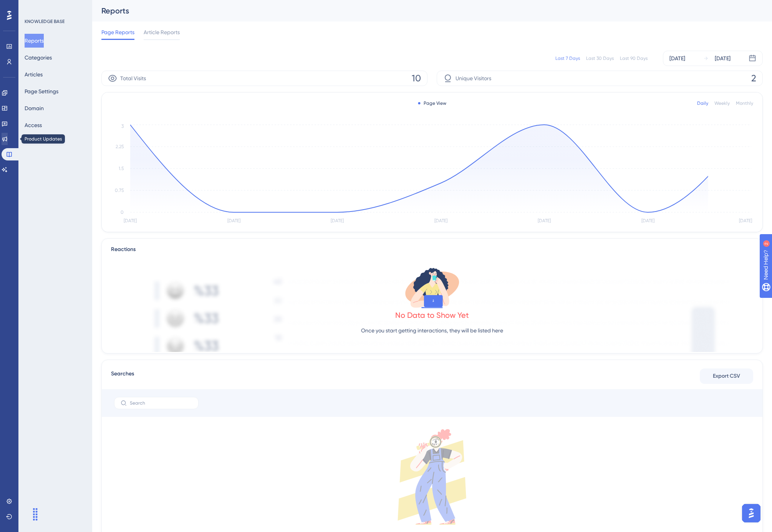 The height and width of the screenshot is (532, 772). What do you see at coordinates (34, 108) in the screenshot?
I see `button: Domain` at bounding box center [34, 108].